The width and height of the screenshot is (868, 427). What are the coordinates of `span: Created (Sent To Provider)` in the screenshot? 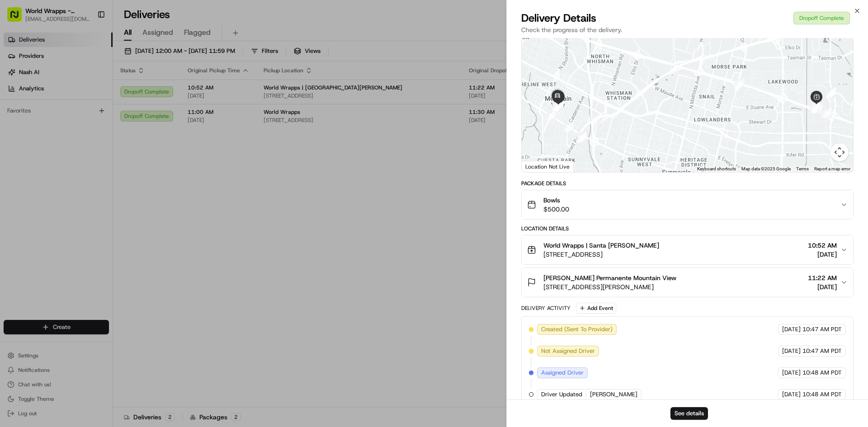 It's located at (576, 330).